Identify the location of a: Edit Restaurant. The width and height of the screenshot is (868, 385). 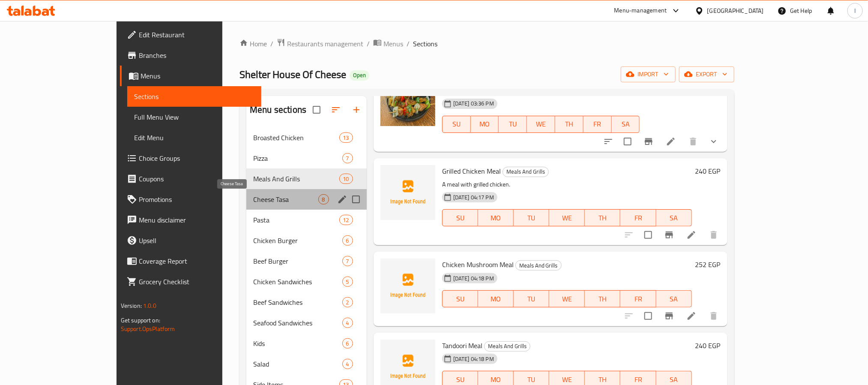
(191, 35).